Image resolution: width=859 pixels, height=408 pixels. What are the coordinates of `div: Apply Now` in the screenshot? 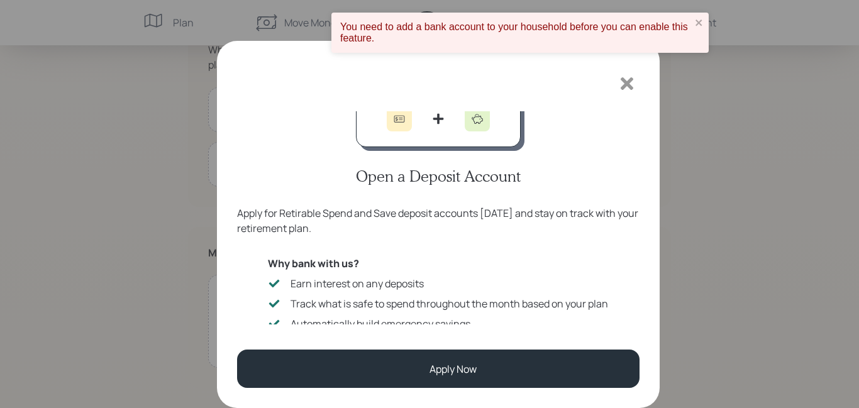 It's located at (453, 369).